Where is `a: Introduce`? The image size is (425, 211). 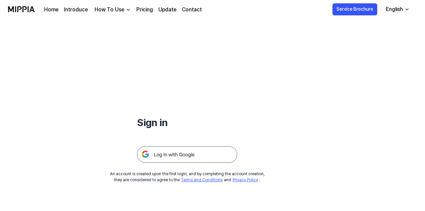 a: Introduce is located at coordinates (76, 10).